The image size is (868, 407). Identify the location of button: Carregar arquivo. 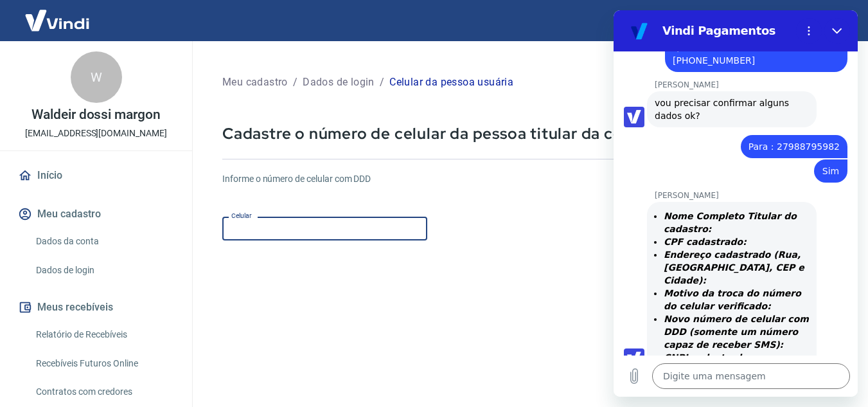
(20, 366).